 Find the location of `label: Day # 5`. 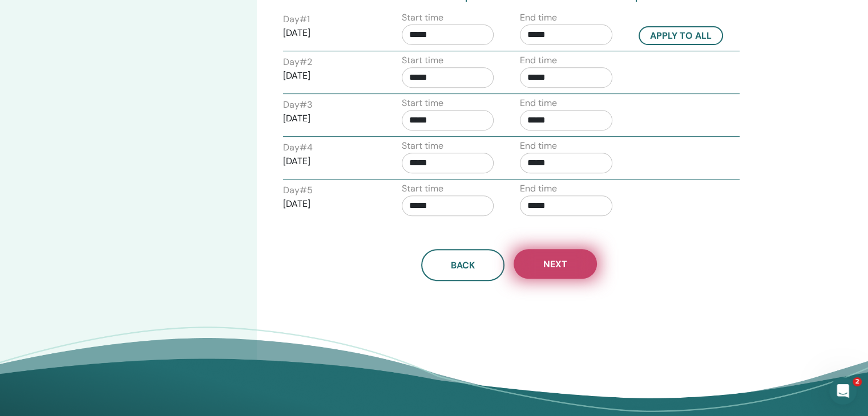

label: Day # 5 is located at coordinates (298, 190).